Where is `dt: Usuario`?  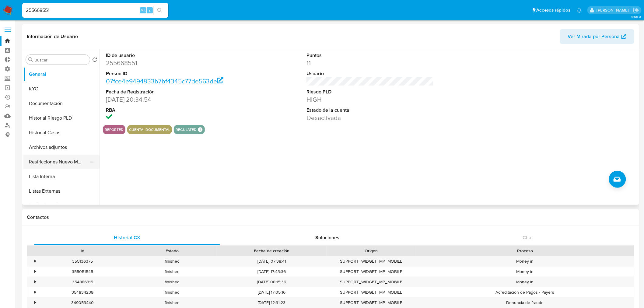 dt: Usuario is located at coordinates (370, 74).